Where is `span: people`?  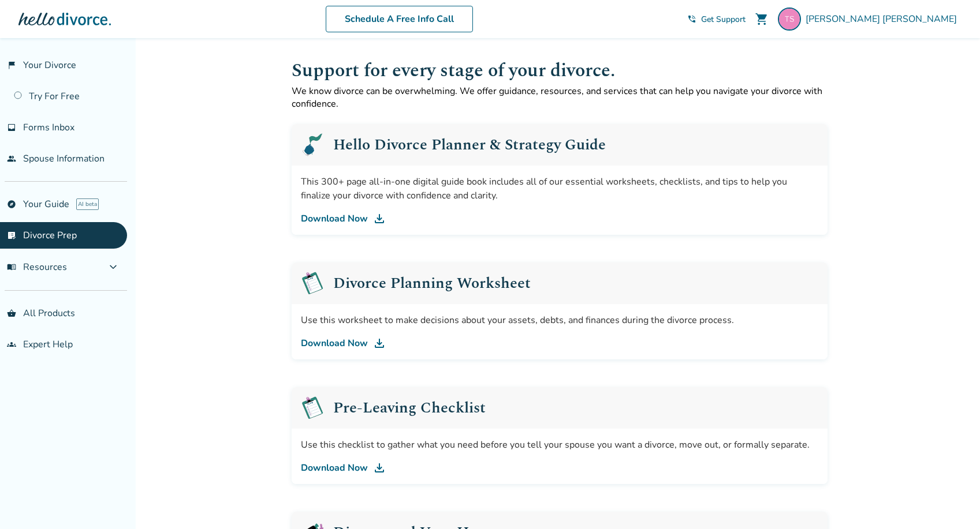
span: people is located at coordinates (11, 158).